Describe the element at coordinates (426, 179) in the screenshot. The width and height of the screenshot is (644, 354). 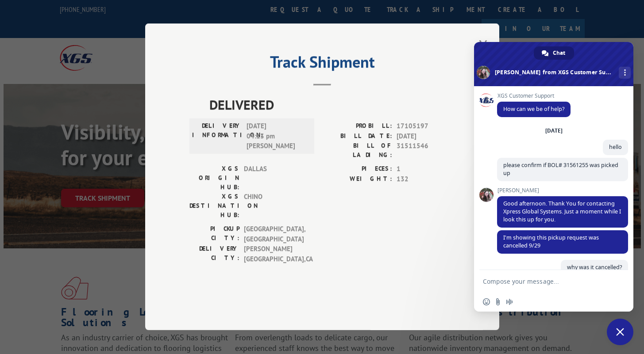
I see `span: 132` at that location.